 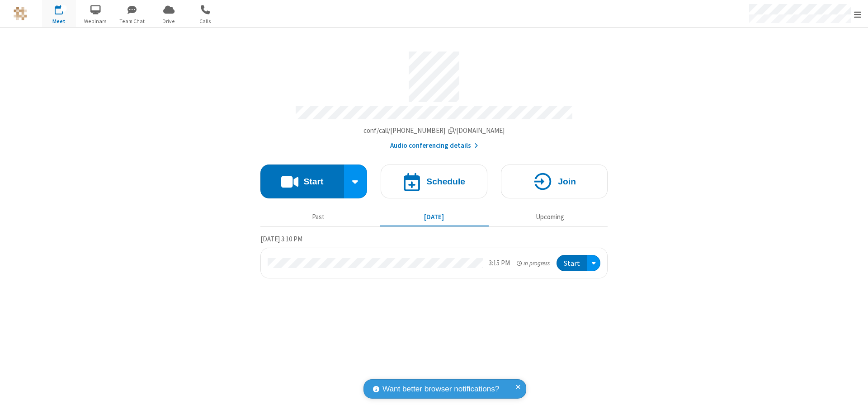 I want to click on em: in progress, so click(x=533, y=263).